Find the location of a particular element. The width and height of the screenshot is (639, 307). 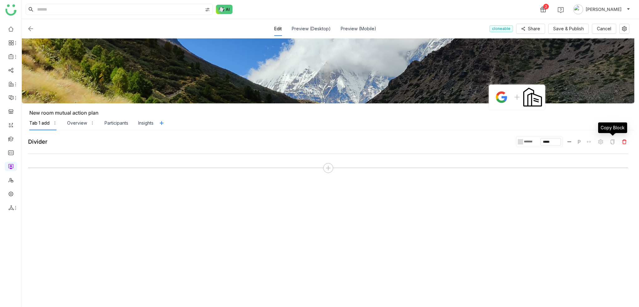

div: New room mutual action plan is located at coordinates (332, 113).